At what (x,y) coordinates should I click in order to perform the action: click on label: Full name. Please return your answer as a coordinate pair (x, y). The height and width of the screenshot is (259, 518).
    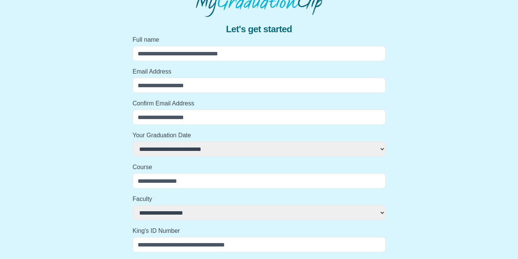
    Looking at the image, I should click on (259, 40).